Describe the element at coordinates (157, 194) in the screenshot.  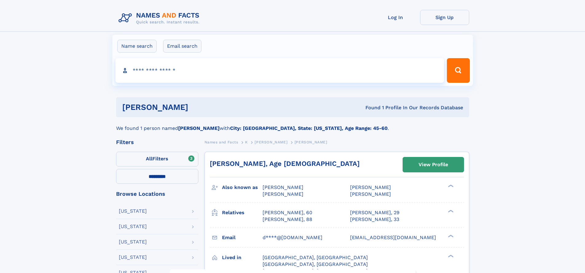
I see `div: Browse Locations` at that location.